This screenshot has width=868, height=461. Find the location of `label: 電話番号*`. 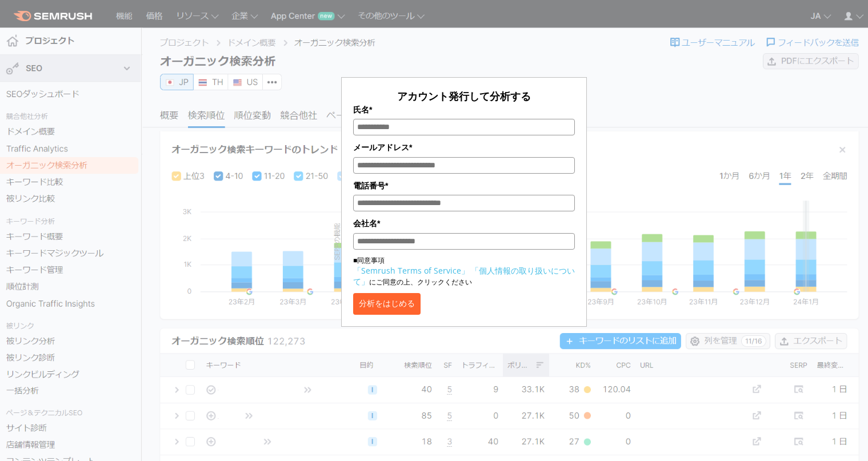

label: 電話番号* is located at coordinates (464, 186).